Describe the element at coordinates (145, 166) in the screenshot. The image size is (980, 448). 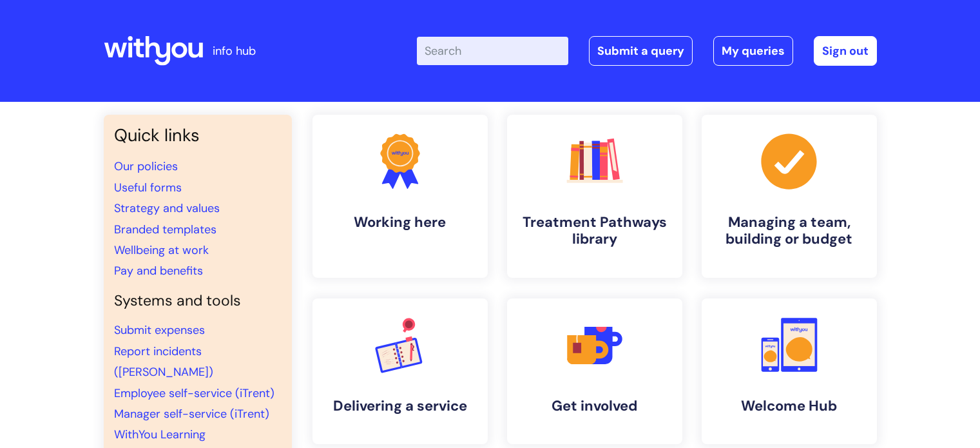
I see `a: Our policies` at that location.